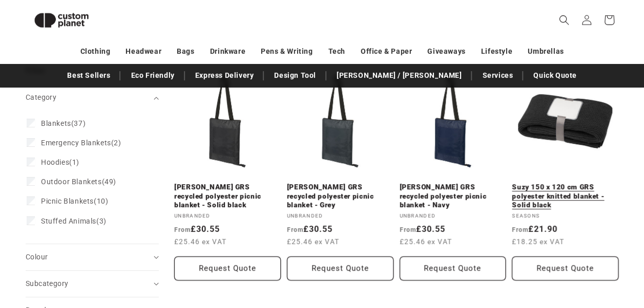  What do you see at coordinates (565, 196) in the screenshot?
I see `a: Suzy 150 x 120 cm GRS polyester knitted blanket - Solid black` at bounding box center [565, 196].